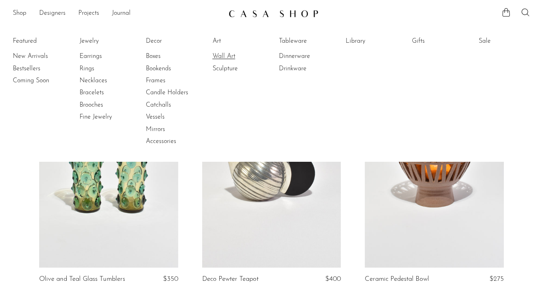 The height and width of the screenshot is (286, 543). What do you see at coordinates (20, 14) in the screenshot?
I see `a: Shop` at bounding box center [20, 14].